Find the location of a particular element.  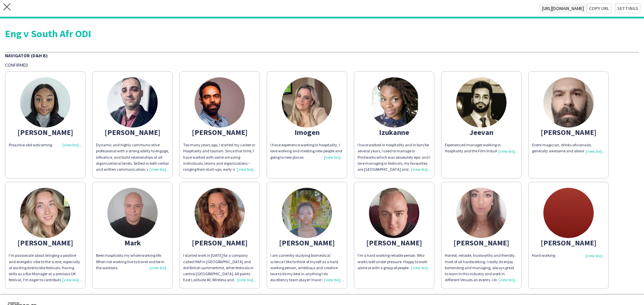

div: Jeevan is located at coordinates (482, 132).